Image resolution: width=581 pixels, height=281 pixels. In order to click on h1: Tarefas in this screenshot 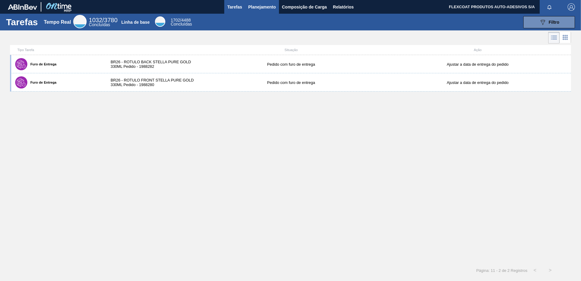, I will do `click(22, 22)`.